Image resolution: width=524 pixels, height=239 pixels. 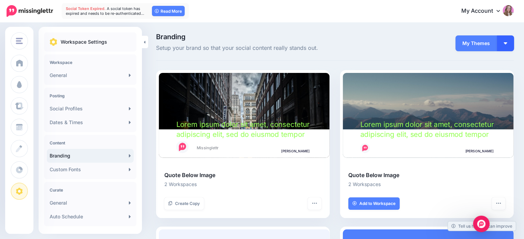 I want to click on p: Workspace Settings, so click(x=84, y=42).